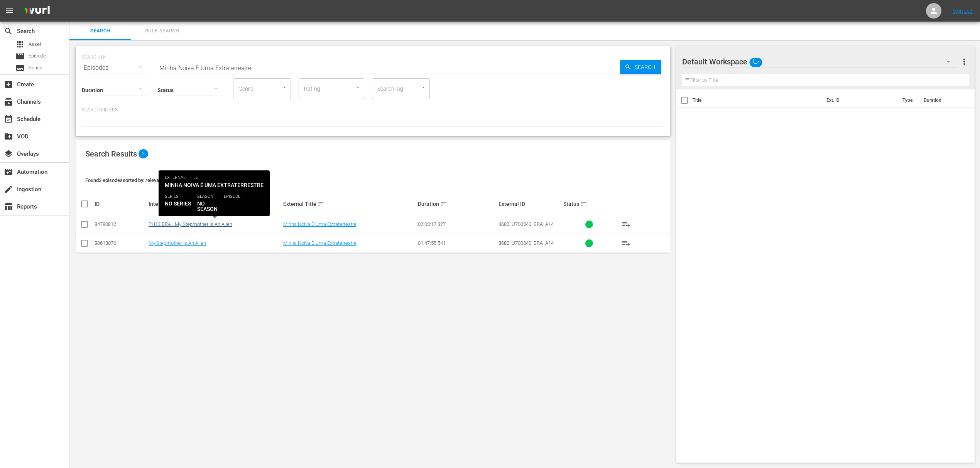  I want to click on div: 84780812, so click(120, 224).